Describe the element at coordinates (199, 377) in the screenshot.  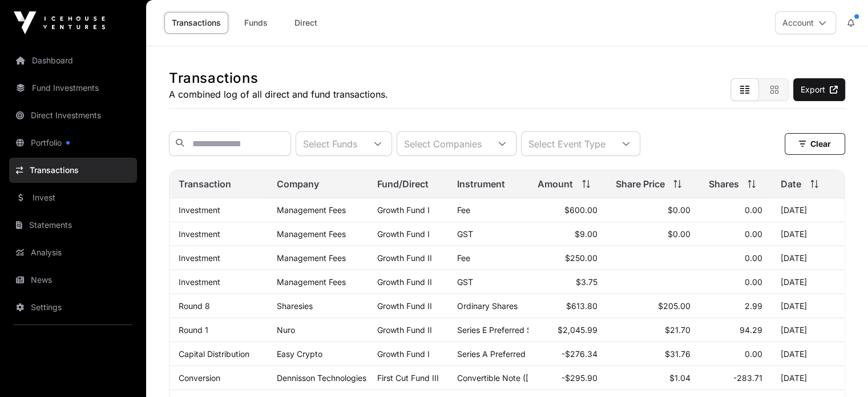
I see `a: Conversion` at that location.